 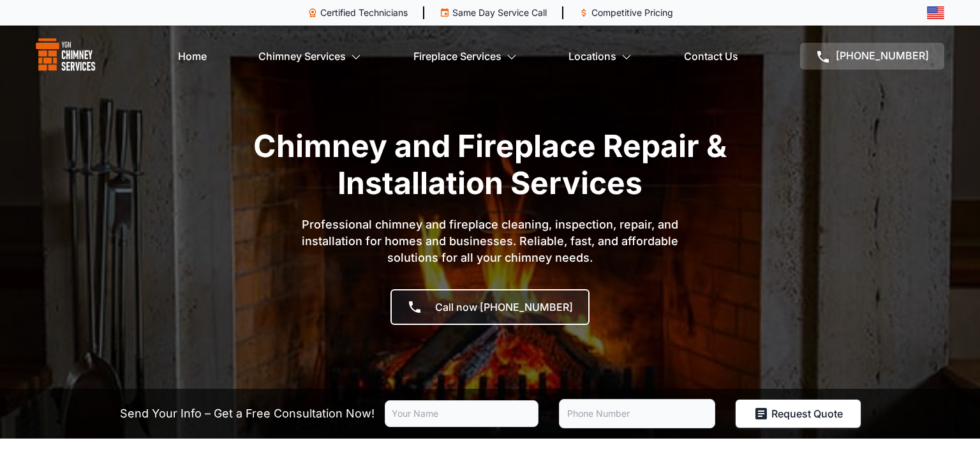 I want to click on input: Phone Number, so click(x=637, y=414).